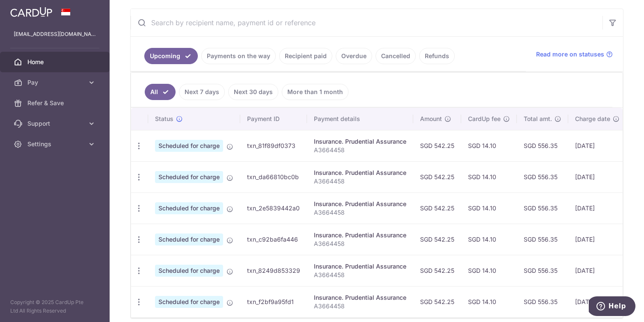 Image resolution: width=644 pixels, height=322 pixels. Describe the element at coordinates (56, 63) in the screenshot. I see `span: Home` at that location.